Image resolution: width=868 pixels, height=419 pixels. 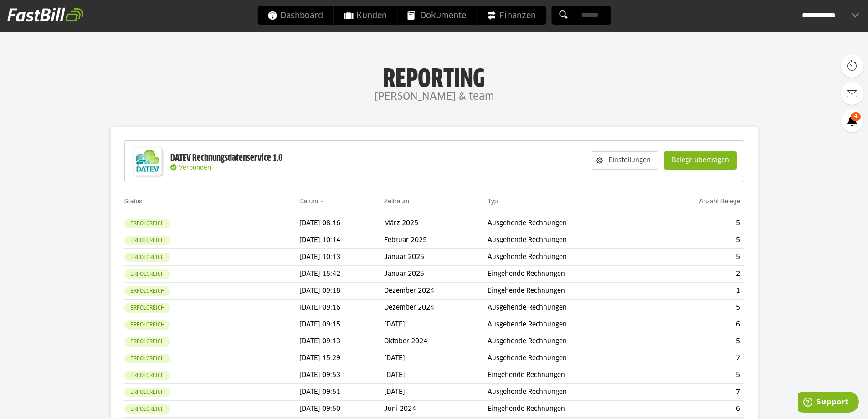 What do you see at coordinates (436, 15) in the screenshot?
I see `span: Dokumente` at bounding box center [436, 15].